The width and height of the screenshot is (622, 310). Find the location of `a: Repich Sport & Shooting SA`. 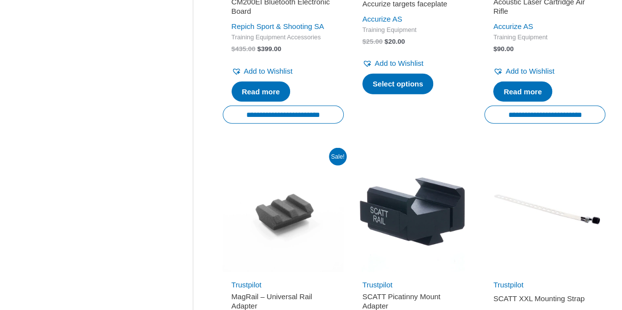

a: Repich Sport & Shooting SA is located at coordinates (278, 26).